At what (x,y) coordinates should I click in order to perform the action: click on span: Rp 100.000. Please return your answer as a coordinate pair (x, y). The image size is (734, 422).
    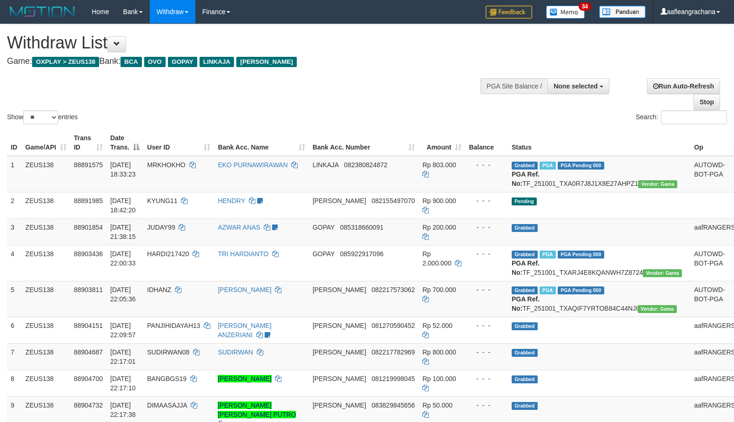
    Looking at the image, I should click on (439, 378).